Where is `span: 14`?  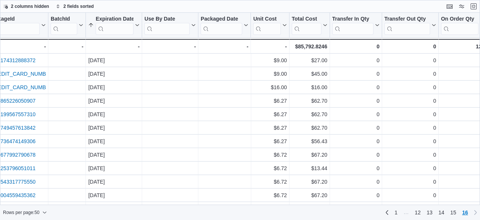 span: 14 is located at coordinates (441, 212).